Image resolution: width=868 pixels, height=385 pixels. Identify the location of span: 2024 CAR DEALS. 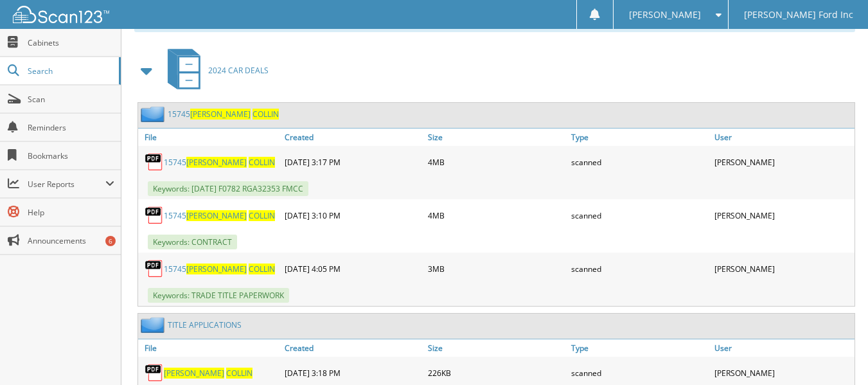
(238, 70).